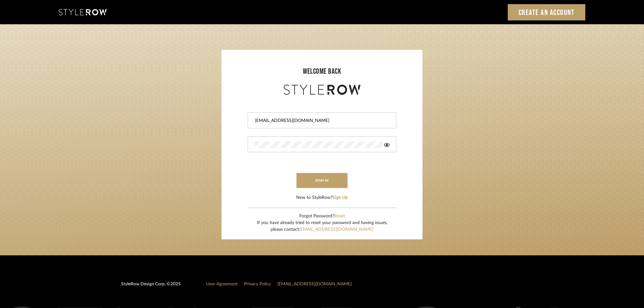 Image resolution: width=644 pixels, height=308 pixels. I want to click on div: Forgot Password?, so click(322, 216).